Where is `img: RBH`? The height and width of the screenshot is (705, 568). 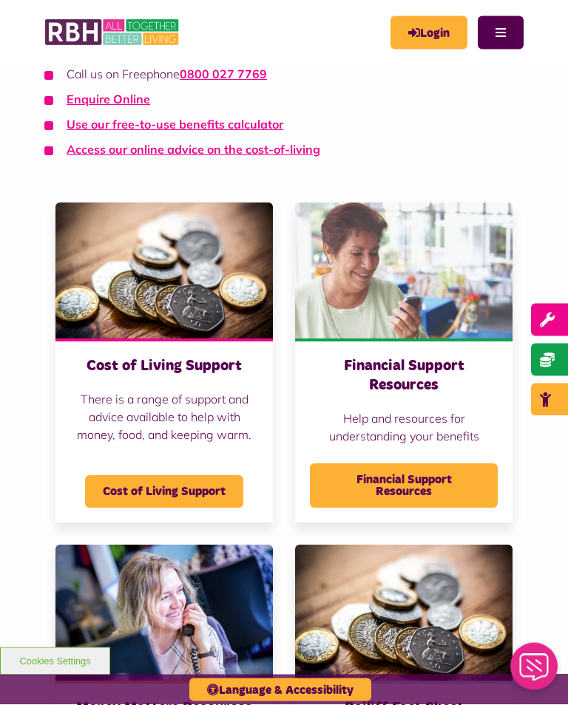 img: RBH is located at coordinates (112, 33).